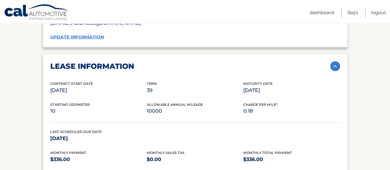  What do you see at coordinates (77, 37) in the screenshot?
I see `a: update information` at bounding box center [77, 37].